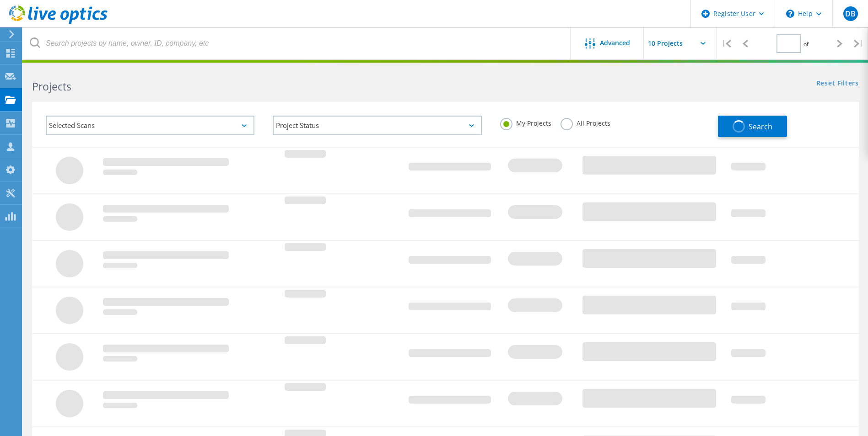  I want to click on span: Search, so click(761, 126).